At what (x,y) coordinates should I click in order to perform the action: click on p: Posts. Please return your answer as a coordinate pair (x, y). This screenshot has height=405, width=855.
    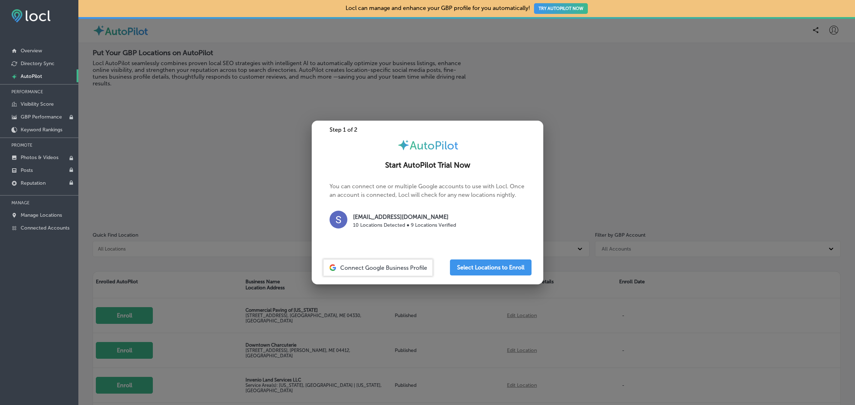
    Looking at the image, I should click on (27, 170).